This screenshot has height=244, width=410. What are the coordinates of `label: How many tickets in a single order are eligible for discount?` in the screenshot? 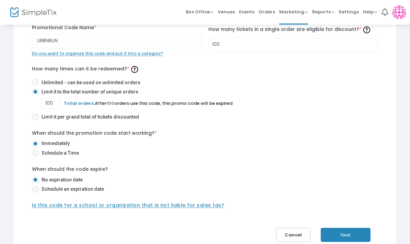 It's located at (293, 30).